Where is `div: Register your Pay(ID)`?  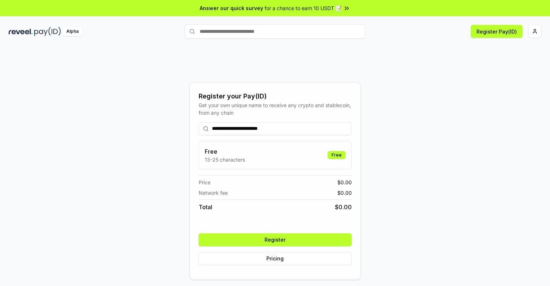
div: Register your Pay(ID) is located at coordinates (275, 96).